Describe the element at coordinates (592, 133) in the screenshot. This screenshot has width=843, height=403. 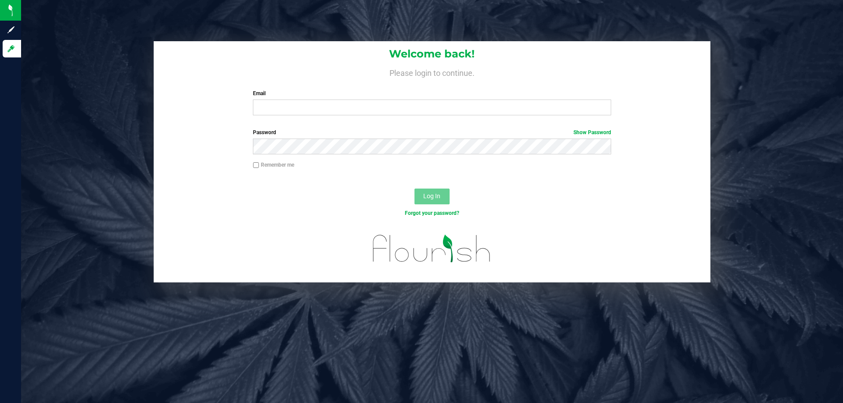
I see `a: Show Password` at that location.